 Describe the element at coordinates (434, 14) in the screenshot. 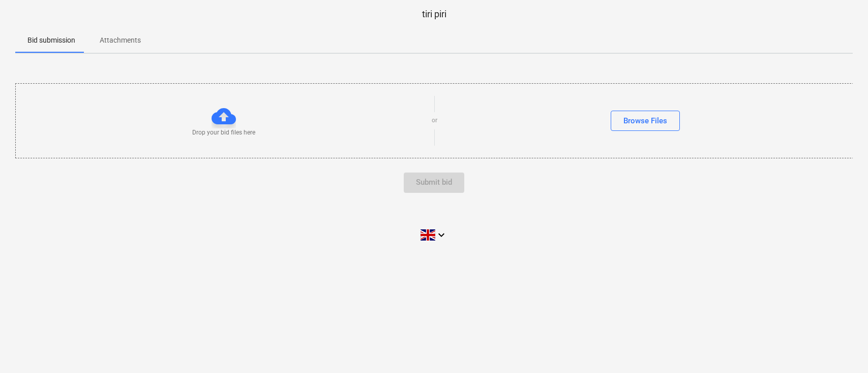

I see `p: tiri piri` at that location.